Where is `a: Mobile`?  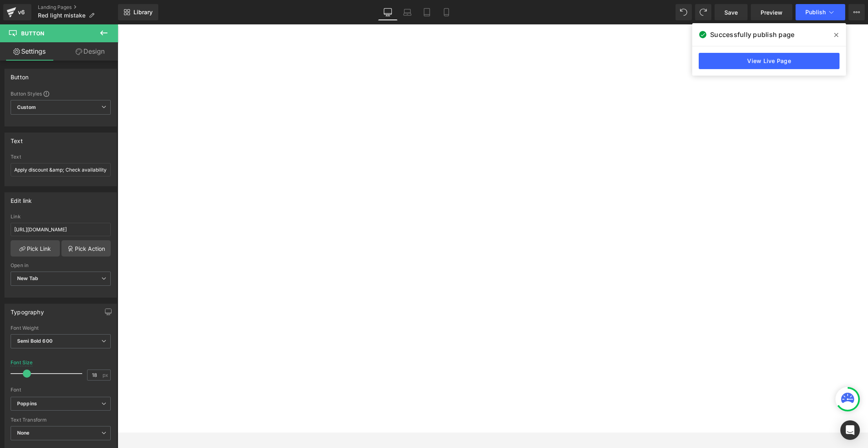
a: Mobile is located at coordinates (446, 12).